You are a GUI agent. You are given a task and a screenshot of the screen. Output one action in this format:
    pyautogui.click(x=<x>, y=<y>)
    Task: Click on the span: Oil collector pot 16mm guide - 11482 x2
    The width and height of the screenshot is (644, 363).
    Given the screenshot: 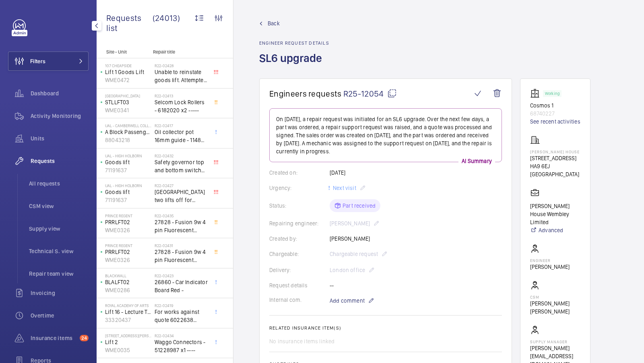 What is the action you would take?
    pyautogui.click(x=181, y=136)
    